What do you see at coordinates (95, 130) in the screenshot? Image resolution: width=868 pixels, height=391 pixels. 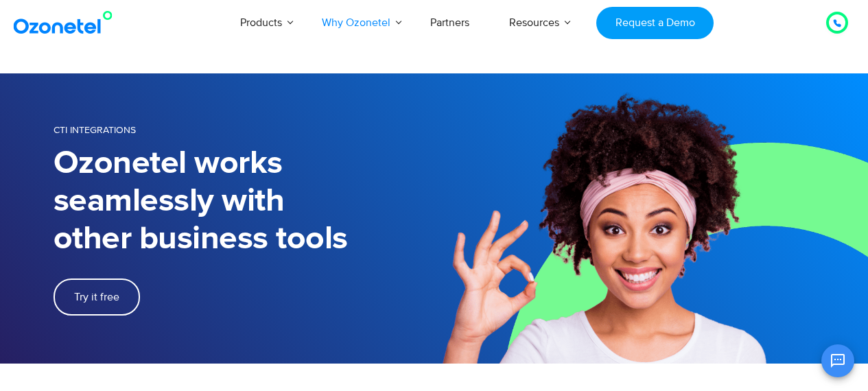 I see `span: CTI Integrations` at bounding box center [95, 130].